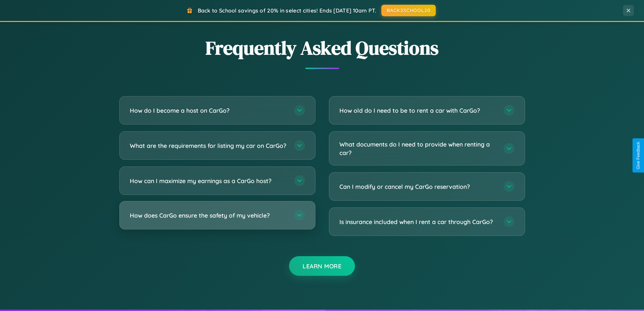 The width and height of the screenshot is (644, 311). I want to click on h3: How old do I need to be to rent a car with CarGo?, so click(418, 110).